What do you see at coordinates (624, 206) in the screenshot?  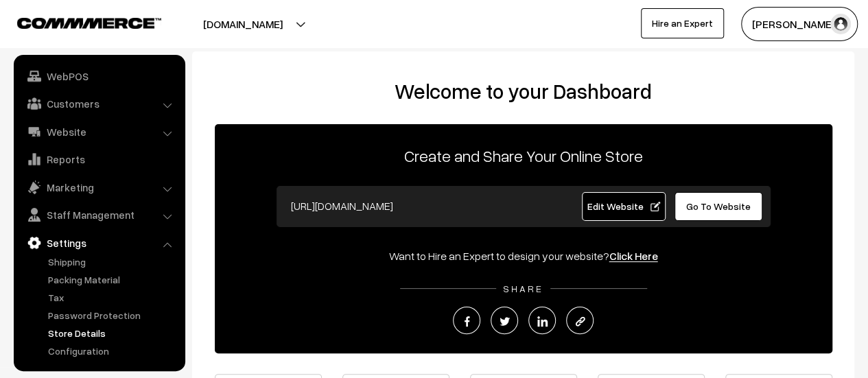 I see `a: Edit Website` at bounding box center [624, 206].